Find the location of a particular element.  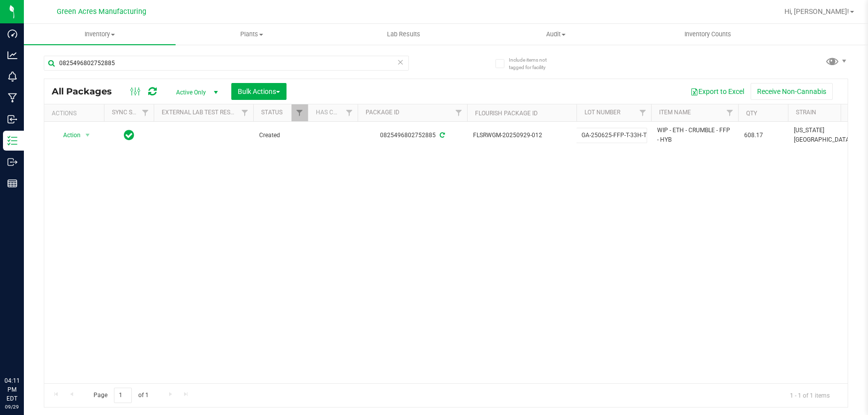

a: Inventory Counts is located at coordinates (707, 34).